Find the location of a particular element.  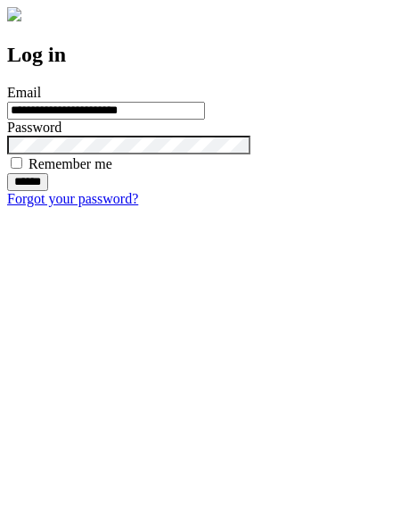

img: logo-4e3dc11c47720685a147b03b5a06dd966a58ff35d612b21f08c02c0306f2b779.png is located at coordinates (15, 15).